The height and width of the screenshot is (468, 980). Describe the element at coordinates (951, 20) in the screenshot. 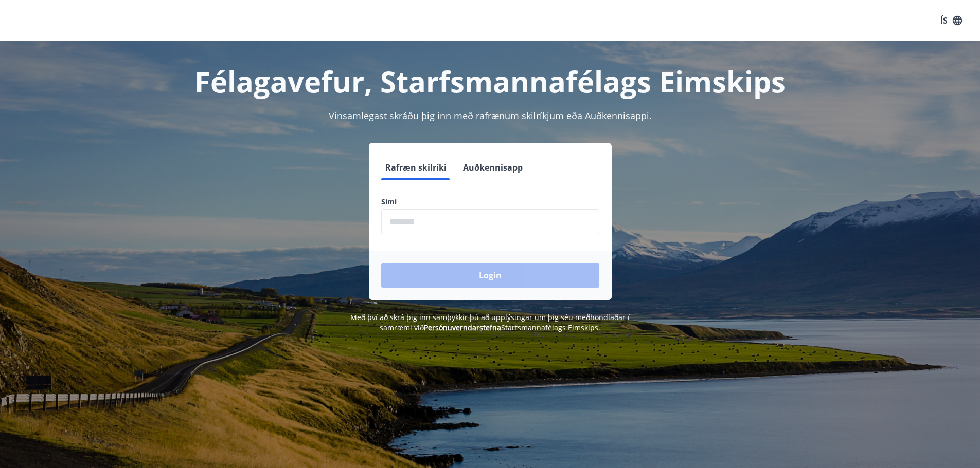

I see `button: ÍS` at that location.